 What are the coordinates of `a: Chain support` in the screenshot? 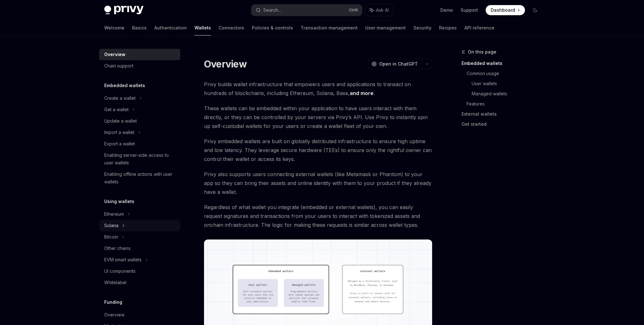 It's located at (140, 66).